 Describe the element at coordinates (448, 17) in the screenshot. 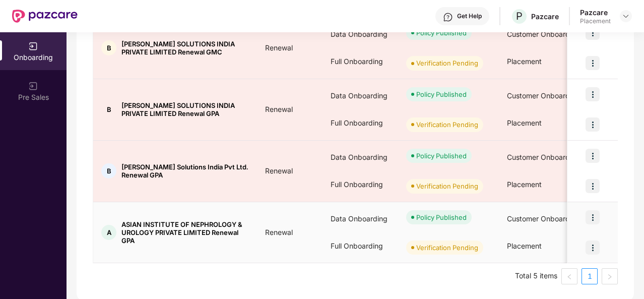

I see `img: svg+xml;base64,PHN2ZyBpZD0iSGVscC0zMngzMiIgeG1sbnM9Imh0dHA6Ly93d3cudzMub3JnLzIwMDAvc3ZnIiB3aWR0aD...` at that location.